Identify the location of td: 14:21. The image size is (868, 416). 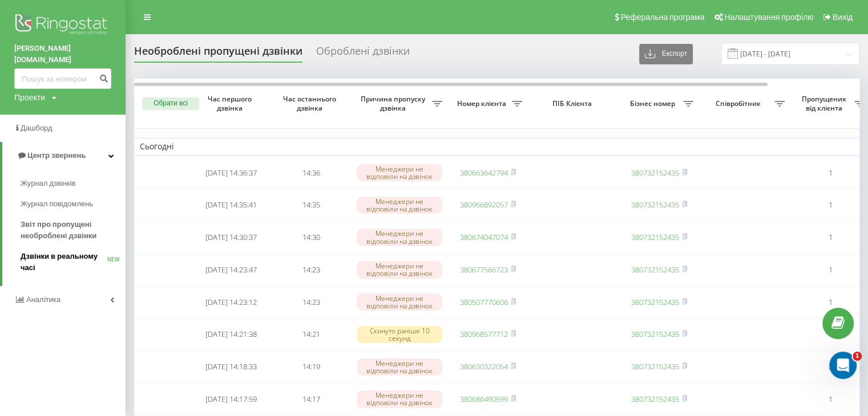
(311, 334).